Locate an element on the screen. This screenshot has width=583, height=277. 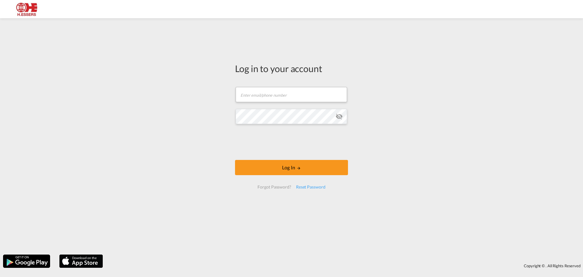
button: LOGIN is located at coordinates (292, 167).